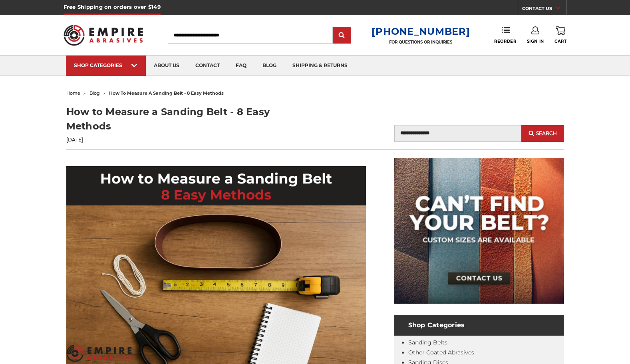 The image size is (630, 364). What do you see at coordinates (342, 36) in the screenshot?
I see `input: Submit` at bounding box center [342, 36].